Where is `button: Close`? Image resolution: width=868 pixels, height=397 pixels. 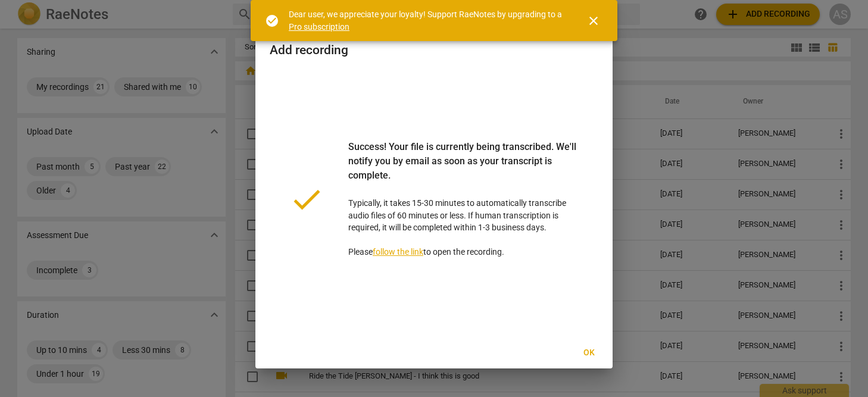
button: Close is located at coordinates (594, 21).